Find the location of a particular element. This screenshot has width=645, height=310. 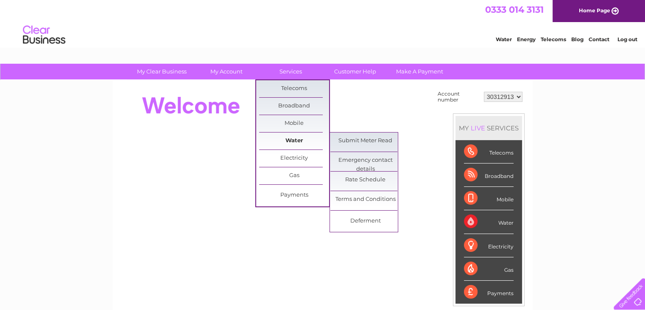

a: Blog is located at coordinates (577, 39).